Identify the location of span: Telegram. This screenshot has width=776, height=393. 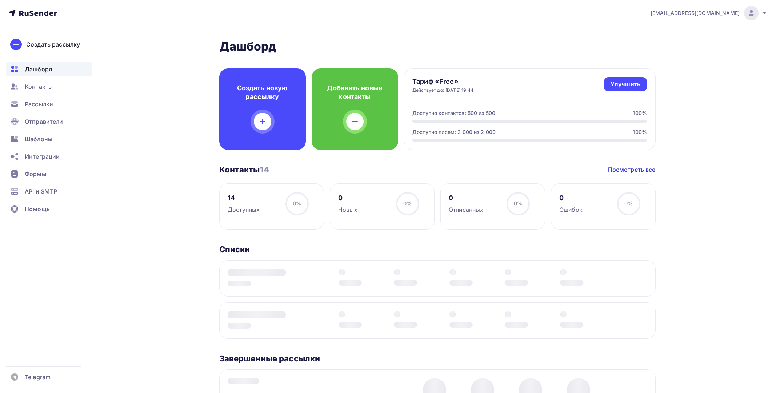
(37, 377).